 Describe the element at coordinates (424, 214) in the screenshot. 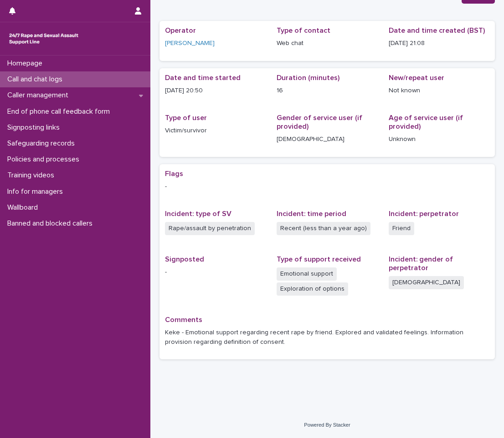

I see `span: Incident: perpetrator` at that location.